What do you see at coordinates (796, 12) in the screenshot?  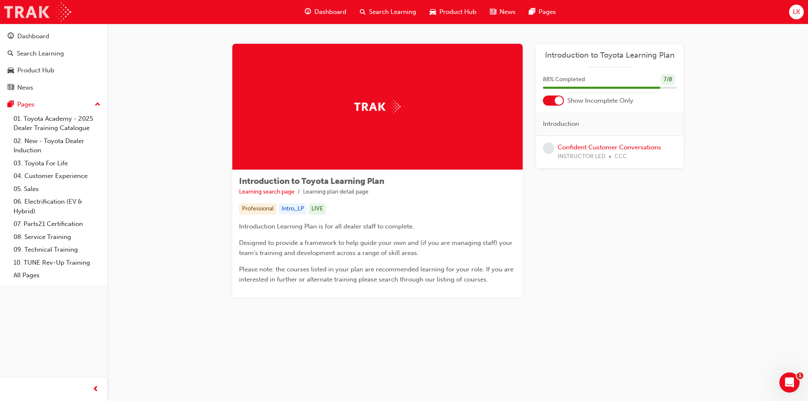 I see `button: LK` at bounding box center [796, 12].